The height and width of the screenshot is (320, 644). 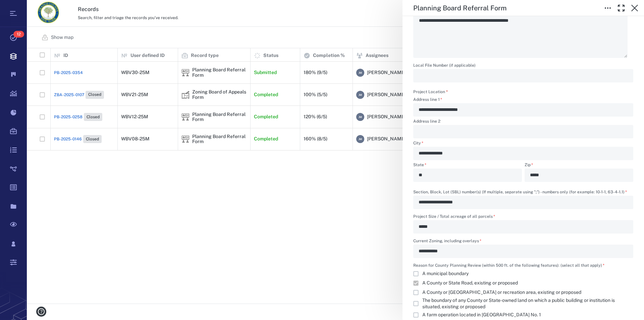 What do you see at coordinates (524, 66) in the screenshot?
I see `label: Local File Number (if applicable)` at bounding box center [524, 66].